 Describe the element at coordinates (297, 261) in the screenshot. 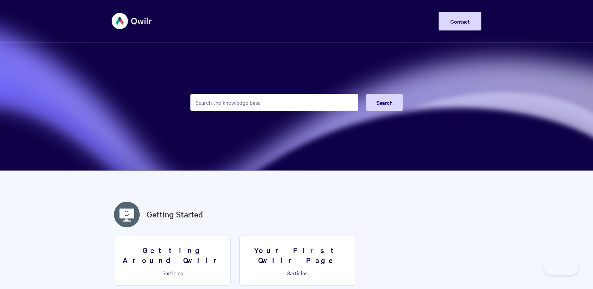

I see `a: Your First Qwilr Page 3articles` at that location.